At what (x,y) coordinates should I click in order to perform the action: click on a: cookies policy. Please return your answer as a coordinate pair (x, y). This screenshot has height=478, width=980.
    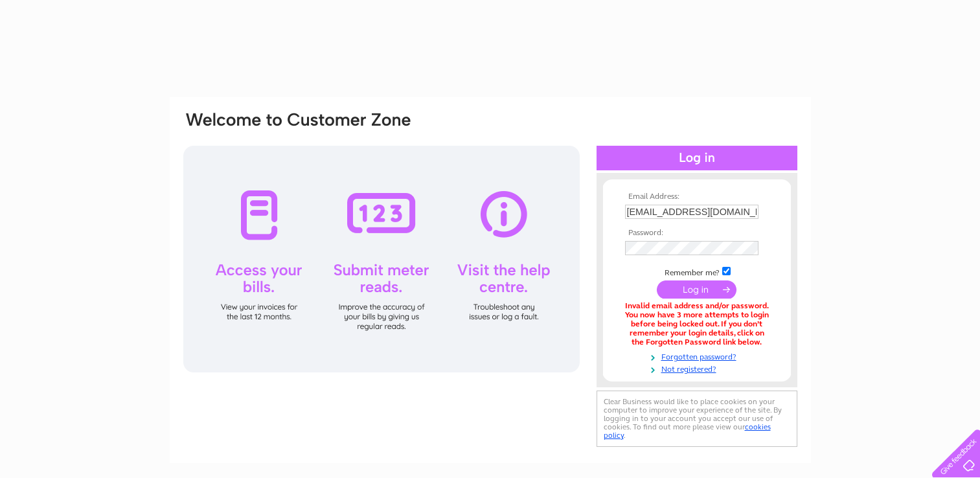
    Looking at the image, I should click on (687, 431).